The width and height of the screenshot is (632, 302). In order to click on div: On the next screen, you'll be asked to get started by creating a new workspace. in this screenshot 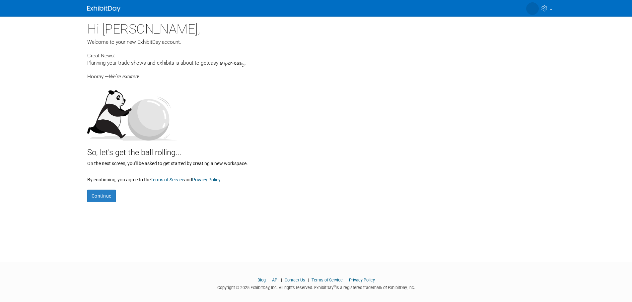, I will do `click(316, 163)`.